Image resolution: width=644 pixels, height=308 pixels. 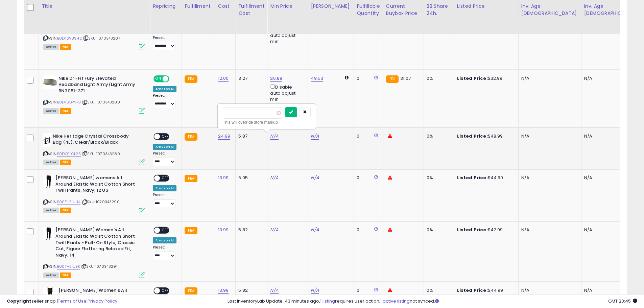 I want to click on div: BB Share 24h., so click(x=439, y=10).